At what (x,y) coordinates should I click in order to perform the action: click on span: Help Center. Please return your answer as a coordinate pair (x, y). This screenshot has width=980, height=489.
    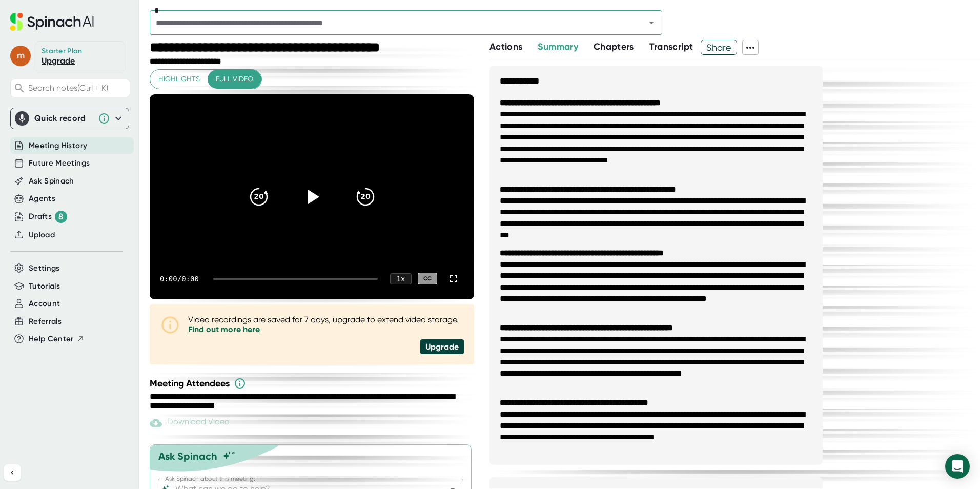
    Looking at the image, I should click on (51, 339).